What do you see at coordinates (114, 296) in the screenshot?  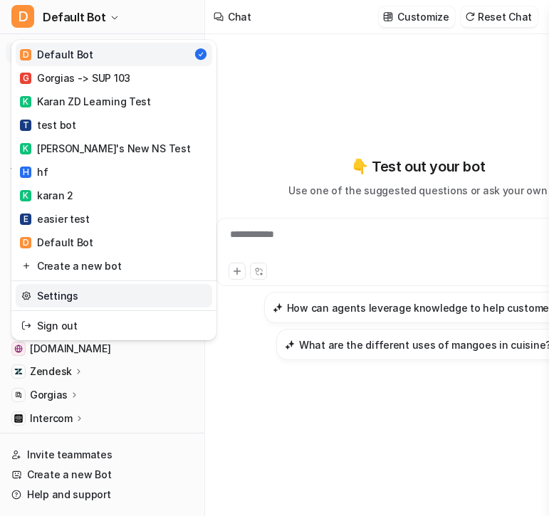 I see `a: Settings` at bounding box center [114, 296].